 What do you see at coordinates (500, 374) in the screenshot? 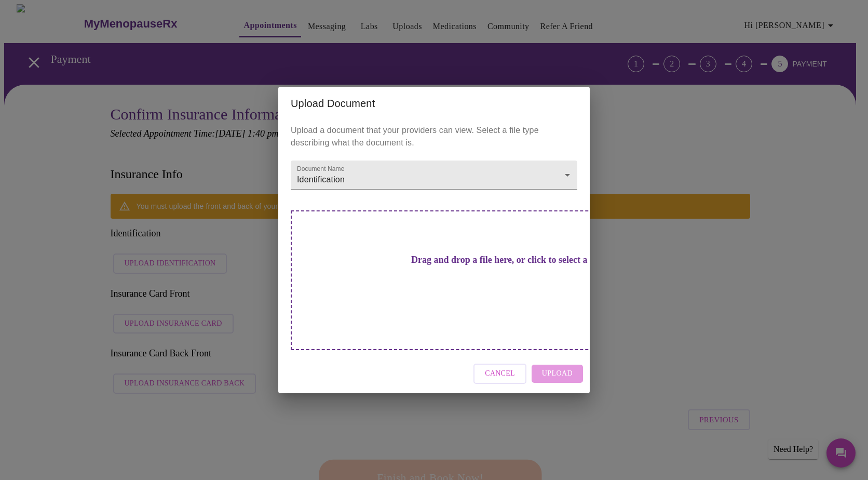
I see `button: Cancel` at bounding box center [500, 374].